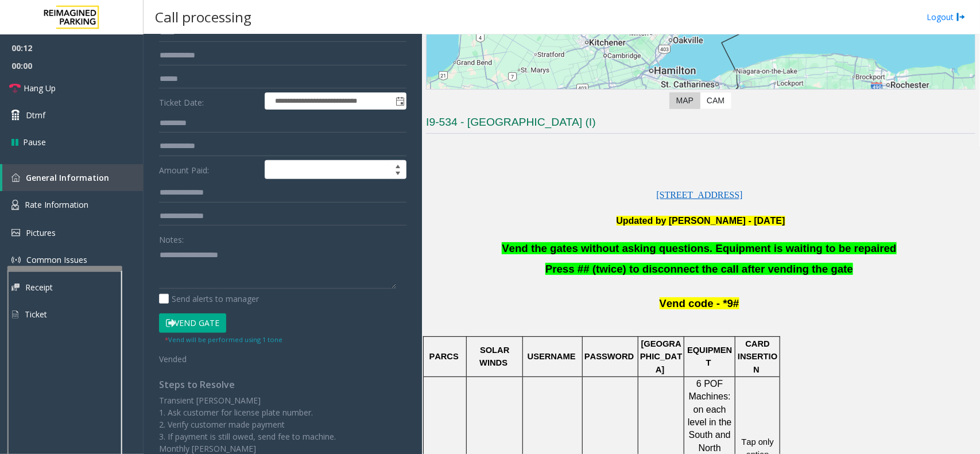  What do you see at coordinates (173, 359) in the screenshot?
I see `span: Vended` at bounding box center [173, 359].